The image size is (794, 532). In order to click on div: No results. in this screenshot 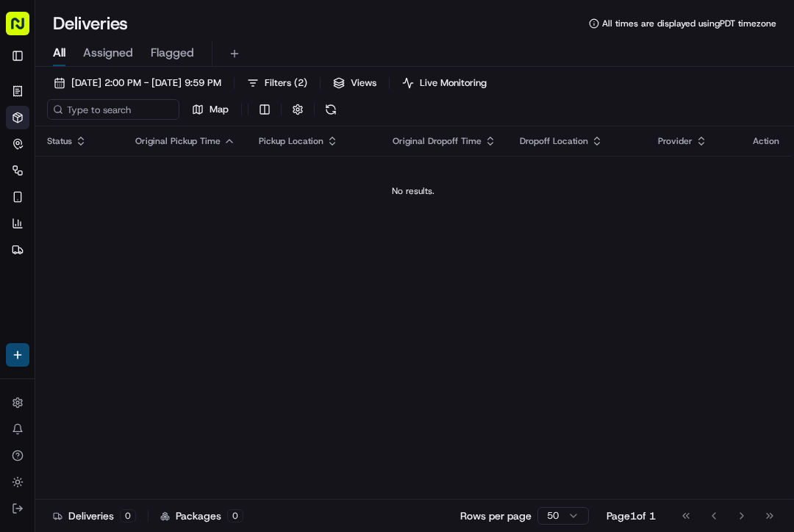, I will do `click(413, 191)`.